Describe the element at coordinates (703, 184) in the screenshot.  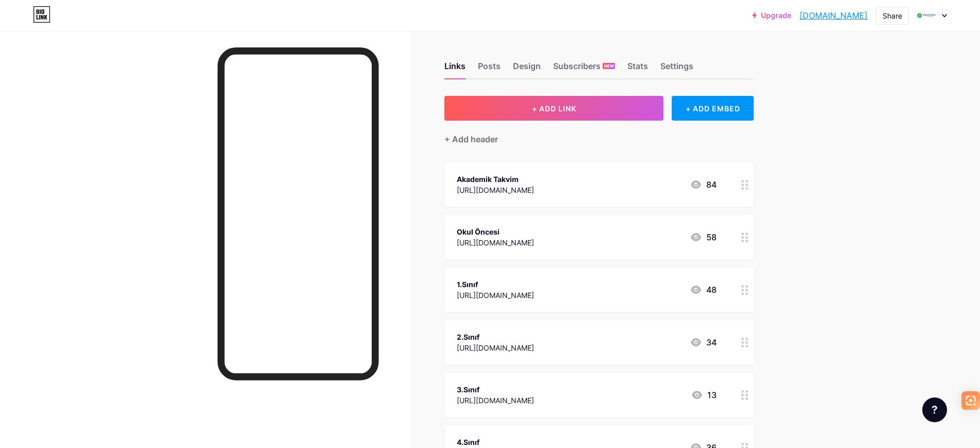
I see `div: 84` at that location.